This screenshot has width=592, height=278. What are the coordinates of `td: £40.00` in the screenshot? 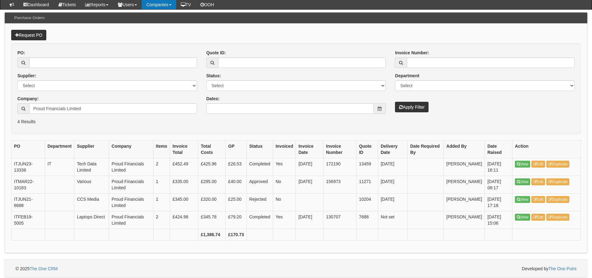 It's located at (236, 185).